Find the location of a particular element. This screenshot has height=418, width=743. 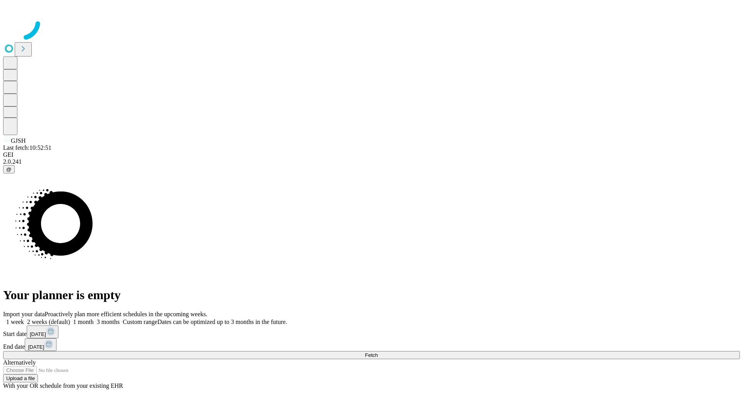

span: 1 month is located at coordinates (83, 321).